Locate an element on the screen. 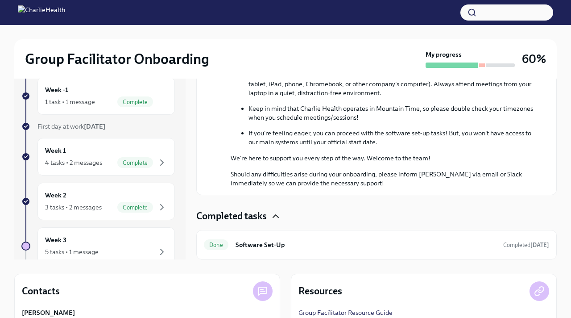 This screenshot has height=318, width=571. div: Completed tasks is located at coordinates (376, 216).